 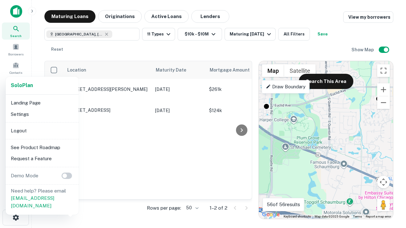 I want to click on li: Request a Feature, so click(x=42, y=159).